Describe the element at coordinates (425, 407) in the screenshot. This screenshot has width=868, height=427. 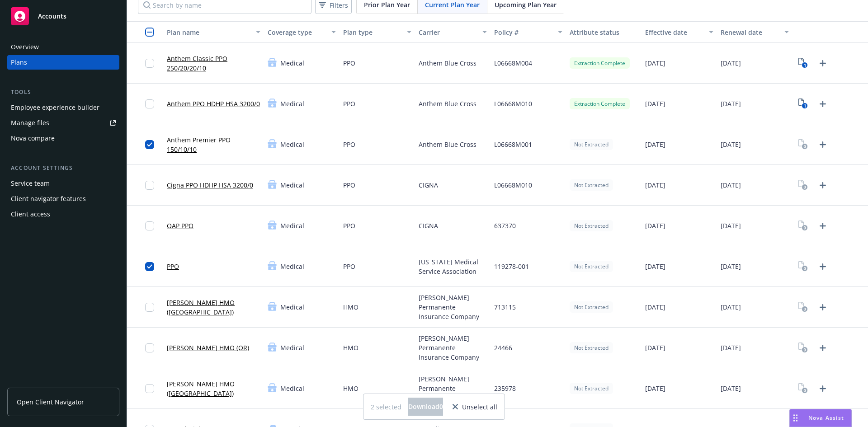
I see `button: Download0` at that location.